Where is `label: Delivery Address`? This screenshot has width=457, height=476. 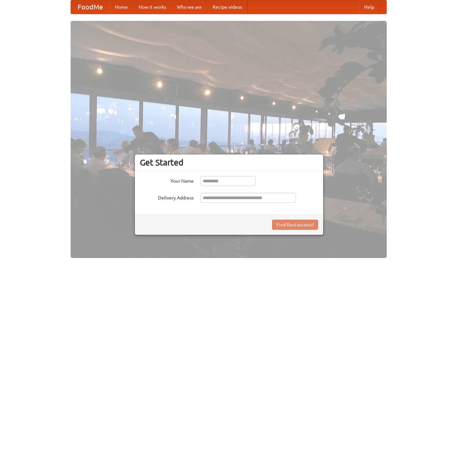 label: Delivery Address is located at coordinates (166, 197).